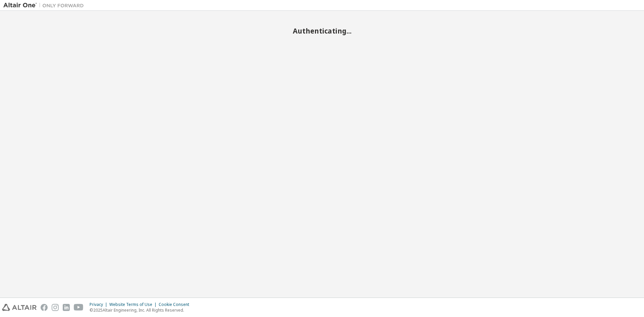 Image resolution: width=644 pixels, height=317 pixels. Describe the element at coordinates (134, 305) in the screenshot. I see `div: Website Terms of Use` at that location.